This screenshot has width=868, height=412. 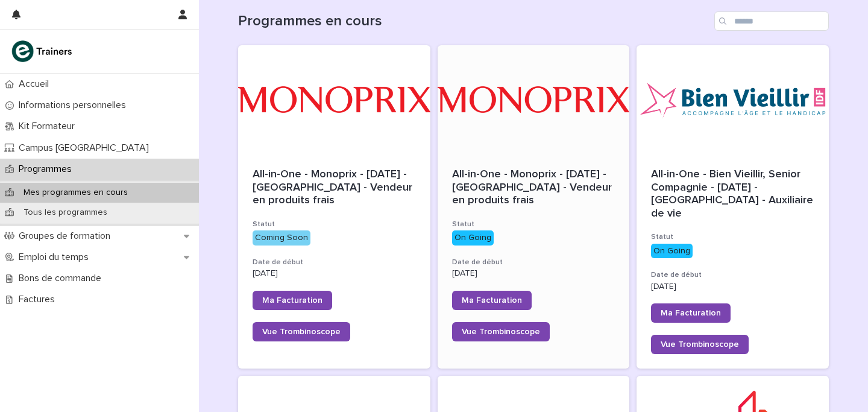 What do you see at coordinates (474, 21) in the screenshot?
I see `h1: Programmes en cours` at bounding box center [474, 21].